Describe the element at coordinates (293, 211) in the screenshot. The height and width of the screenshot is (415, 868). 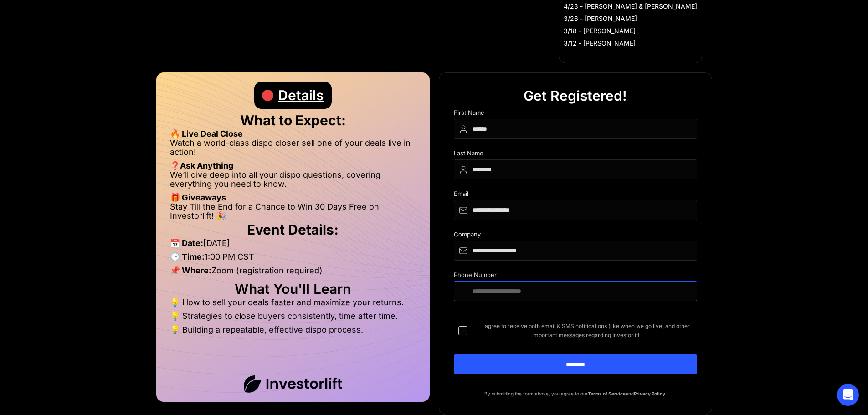
I see `li: Stay Till the End for a Chance to Win 30 Days Free on Investorlift! 🎉` at that location.